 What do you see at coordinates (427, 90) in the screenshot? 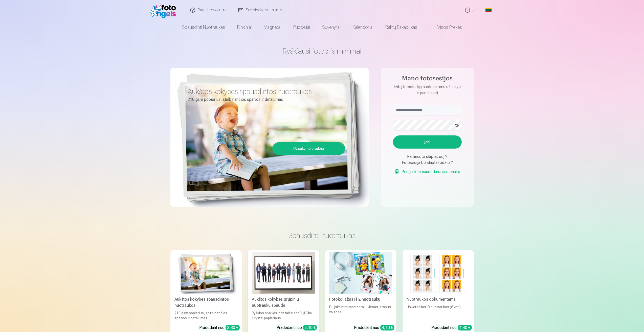
I see `p: Įeiti į fotostudiją nuotraukoms užsakyti ir parsisiųsti` at bounding box center [427, 90].